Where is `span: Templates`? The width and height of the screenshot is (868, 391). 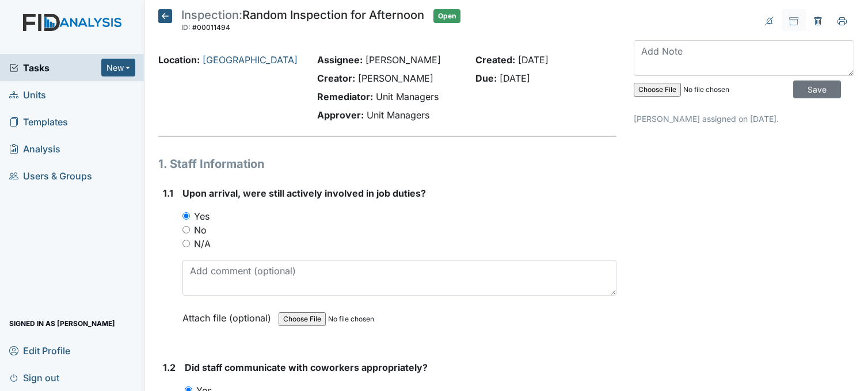 span: Templates is located at coordinates (38, 121).